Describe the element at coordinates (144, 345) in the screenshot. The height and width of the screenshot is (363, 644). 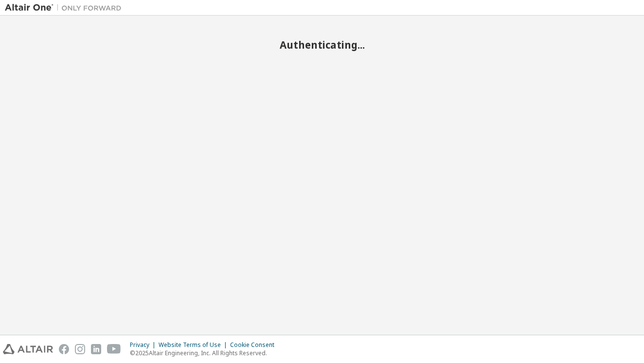
I see `div: Privacy` at that location.